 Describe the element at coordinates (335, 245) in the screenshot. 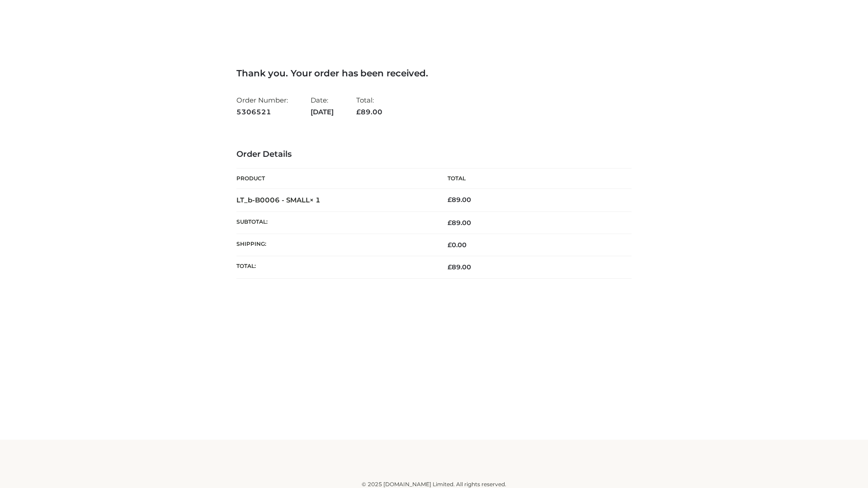

I see `th: Shipping:` at that location.